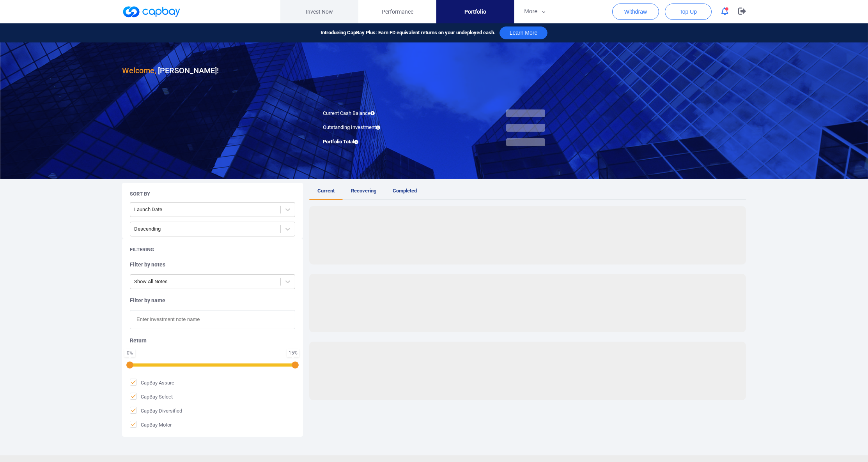 Image resolution: width=868 pixels, height=462 pixels. What do you see at coordinates (376, 128) in the screenshot?
I see `div: Outstanding Investment` at bounding box center [376, 128].